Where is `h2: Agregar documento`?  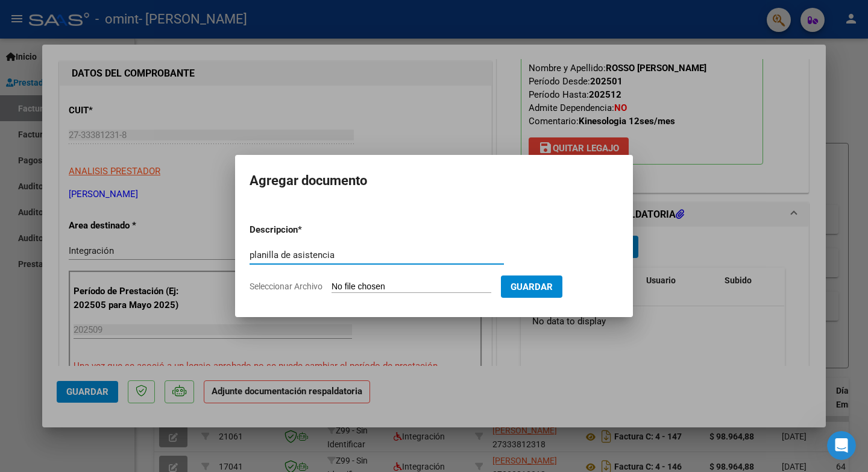
h2: Agregar documento is located at coordinates (434, 181).